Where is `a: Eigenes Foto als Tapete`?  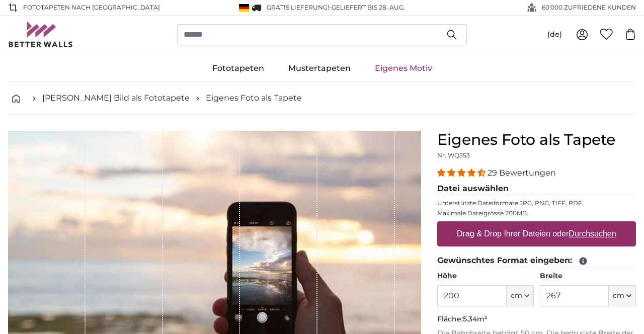 a: Eigenes Foto als Tapete is located at coordinates (254, 98).